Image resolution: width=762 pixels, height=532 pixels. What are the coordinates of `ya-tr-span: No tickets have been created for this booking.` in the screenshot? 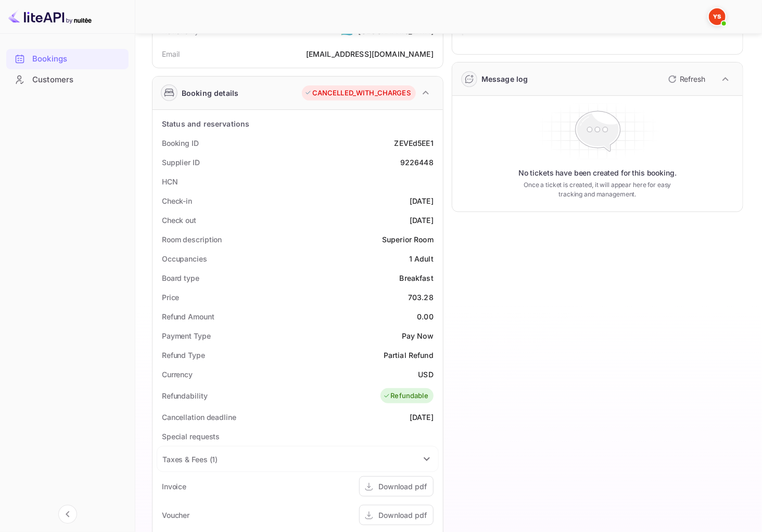 It's located at (597, 173).